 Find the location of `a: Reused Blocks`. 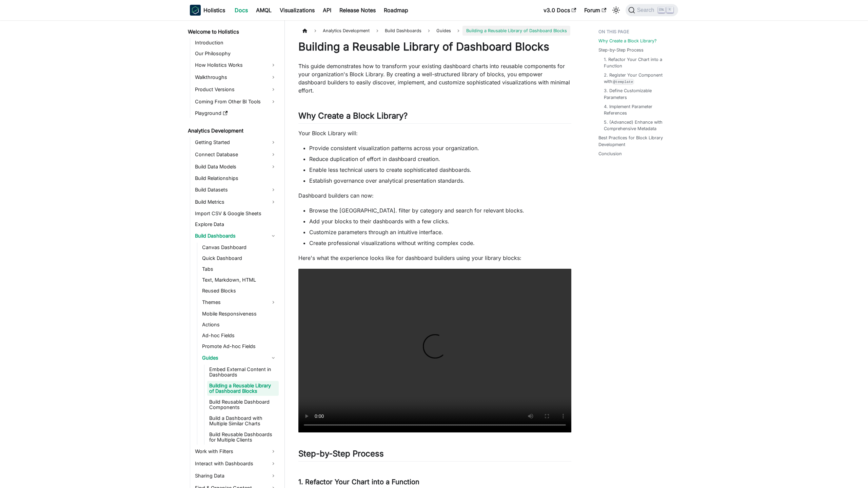

a: Reused Blocks is located at coordinates (239, 291).